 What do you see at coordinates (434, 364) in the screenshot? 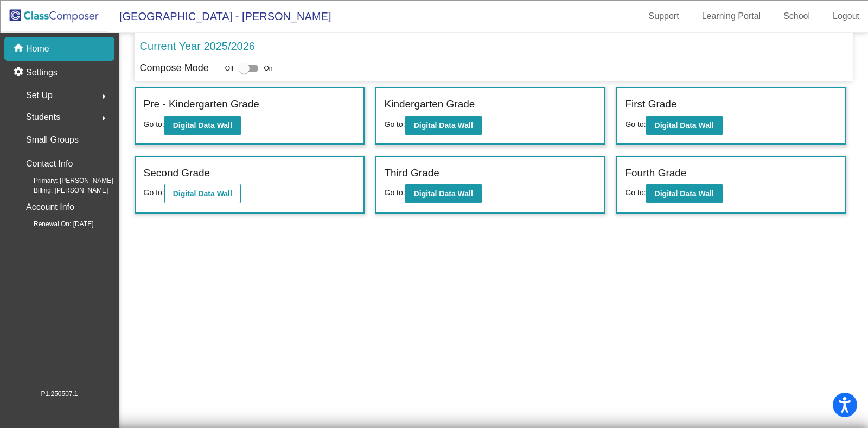
I see `div: JOURNAL` at bounding box center [434, 364].